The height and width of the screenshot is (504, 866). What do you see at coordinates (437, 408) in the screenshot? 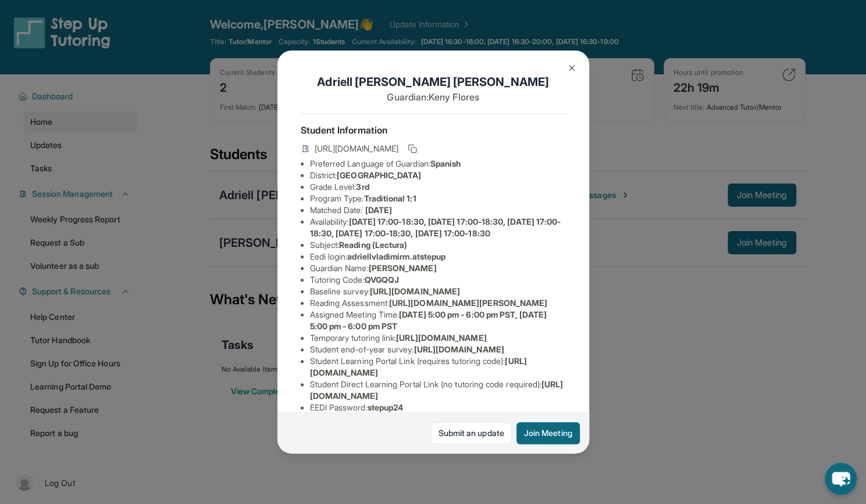
I see `li: EEDI Password :` at bounding box center [437, 408].